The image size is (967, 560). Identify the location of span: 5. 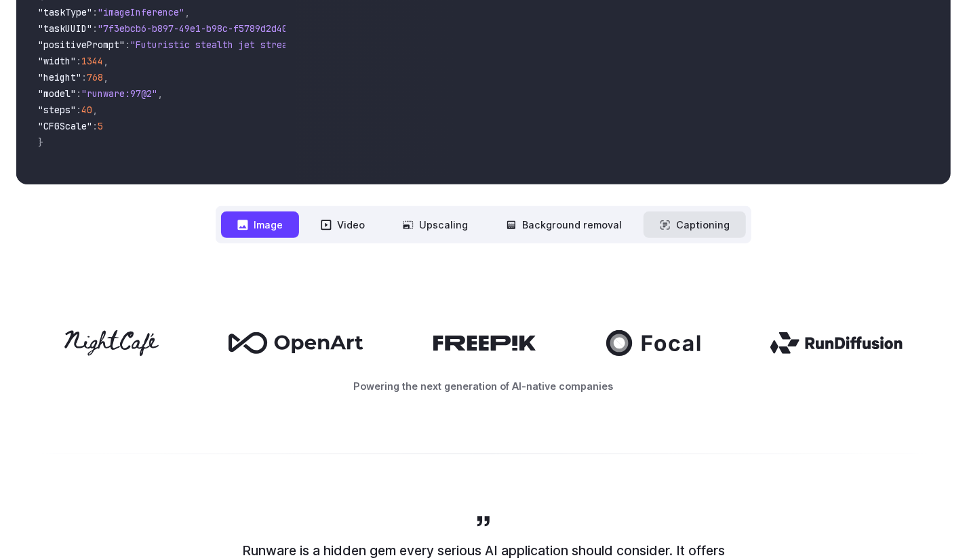
(101, 126).